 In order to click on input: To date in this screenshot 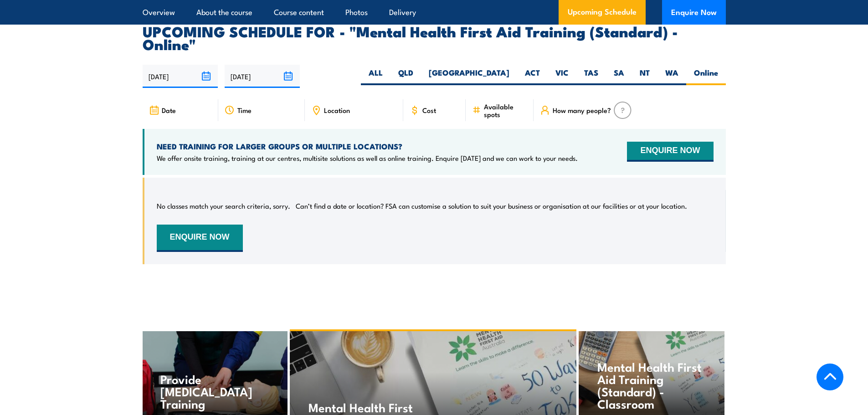, I will do `click(262, 76)`.